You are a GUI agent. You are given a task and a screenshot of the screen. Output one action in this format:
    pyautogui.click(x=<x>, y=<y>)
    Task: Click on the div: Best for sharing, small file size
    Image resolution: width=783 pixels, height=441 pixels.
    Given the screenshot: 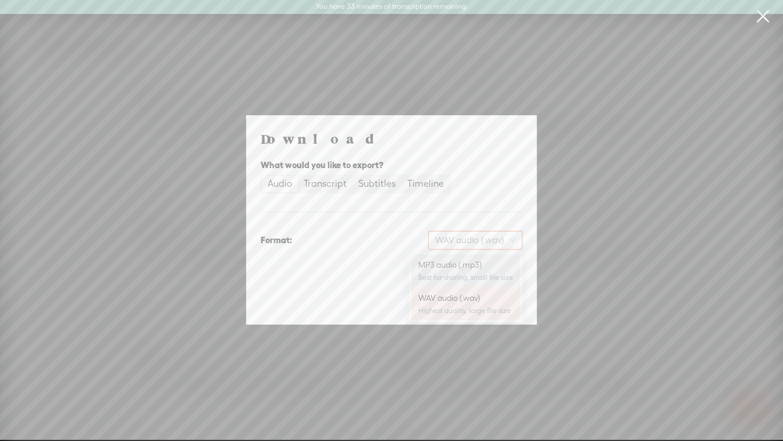 What is the action you would take?
    pyautogui.click(x=466, y=278)
    